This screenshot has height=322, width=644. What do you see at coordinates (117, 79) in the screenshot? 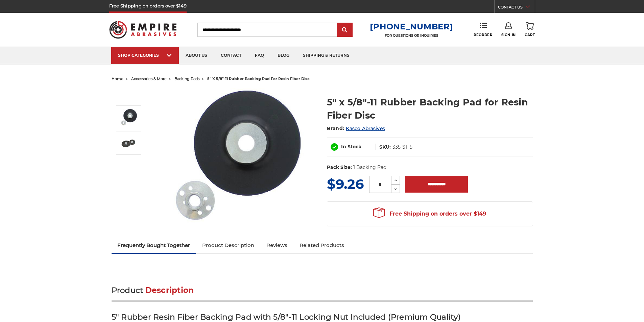
I see `span: home` at bounding box center [117, 79].